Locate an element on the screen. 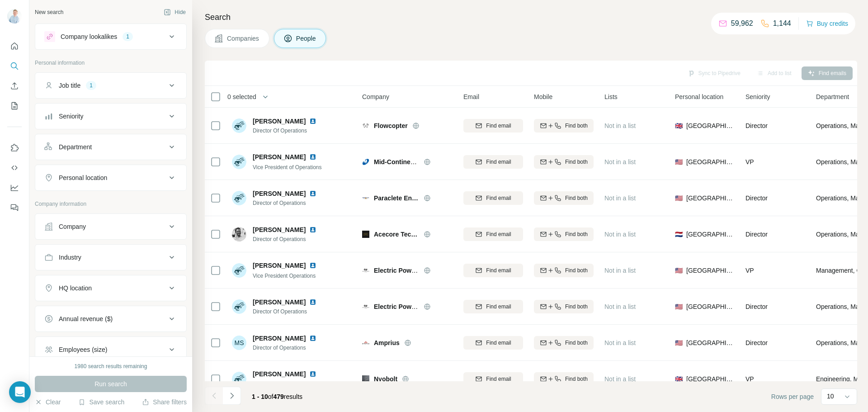  button: Annual revenue ($) is located at coordinates (111, 319).